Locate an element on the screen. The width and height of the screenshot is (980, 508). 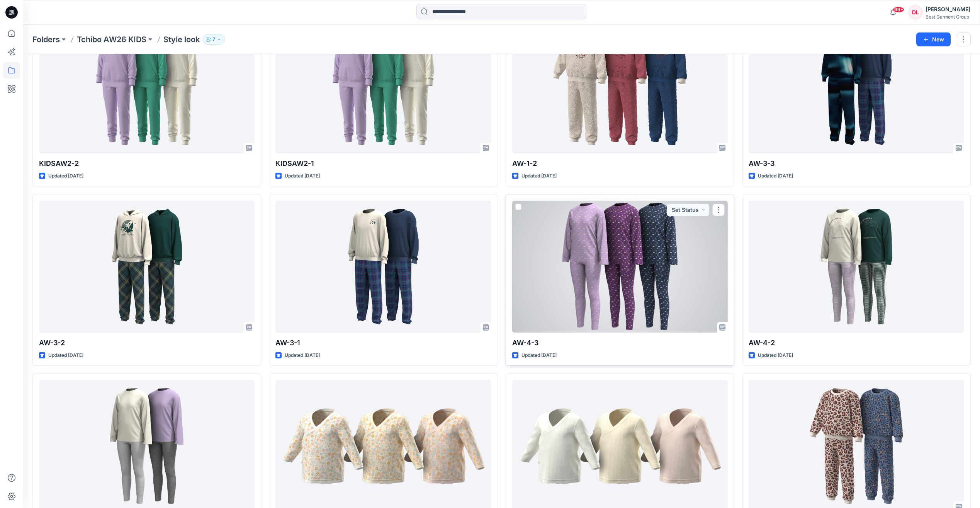
a: AW-3-3 is located at coordinates (856, 87).